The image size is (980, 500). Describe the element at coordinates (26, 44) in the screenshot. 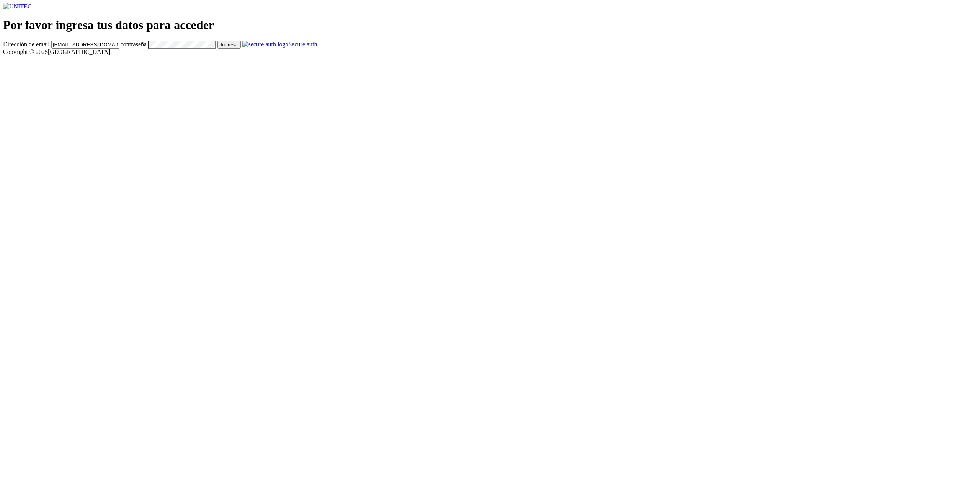

I see `label: Dirección de email` at that location.